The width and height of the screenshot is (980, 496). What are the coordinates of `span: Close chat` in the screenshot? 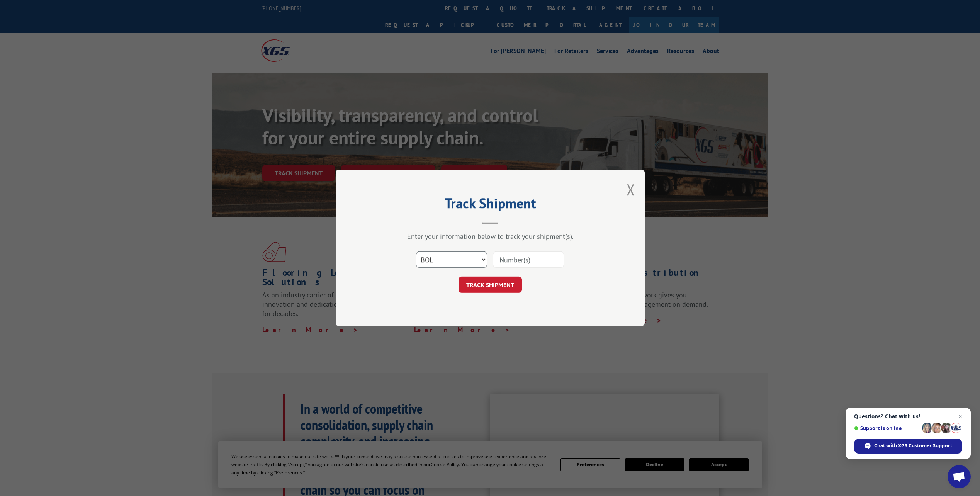 It's located at (960, 417).